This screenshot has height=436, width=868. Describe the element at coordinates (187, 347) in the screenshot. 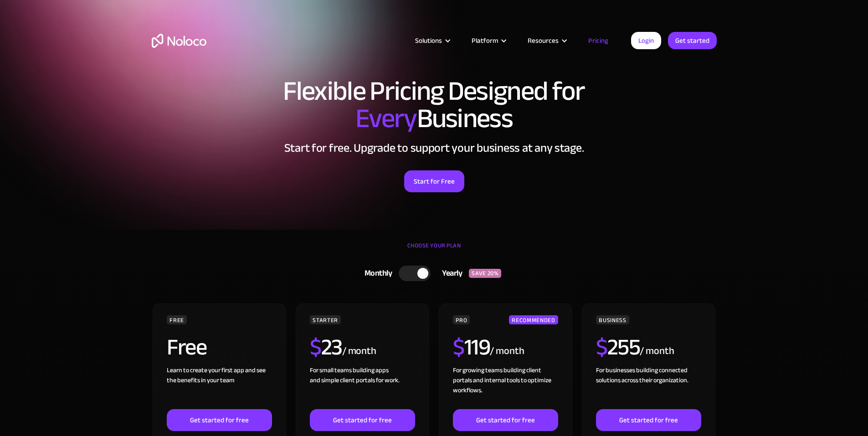

I see `h2: Free` at that location.